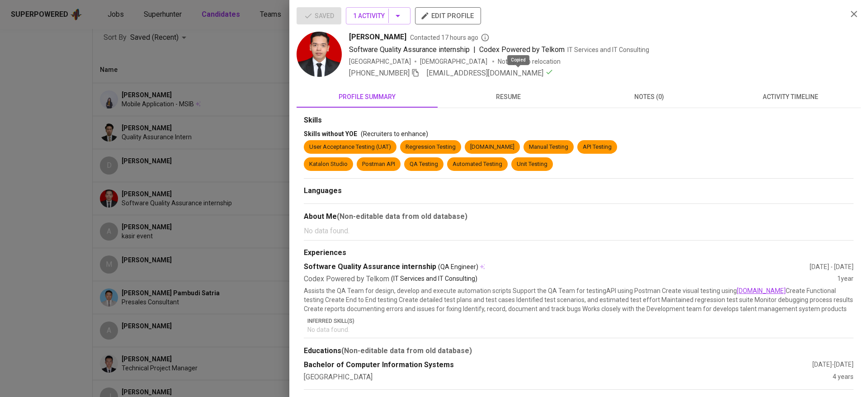 The width and height of the screenshot is (868, 397). I want to click on span: Software Quality Assurance internship, so click(409, 49).